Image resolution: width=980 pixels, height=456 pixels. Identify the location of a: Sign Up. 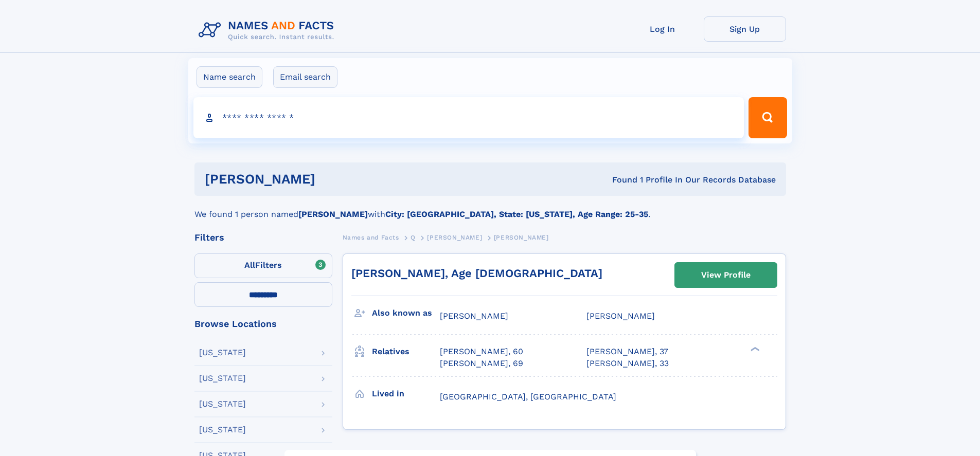
(745, 29).